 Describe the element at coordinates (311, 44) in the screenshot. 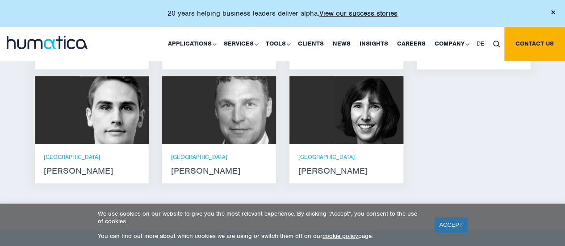

I see `a: Clients` at that location.